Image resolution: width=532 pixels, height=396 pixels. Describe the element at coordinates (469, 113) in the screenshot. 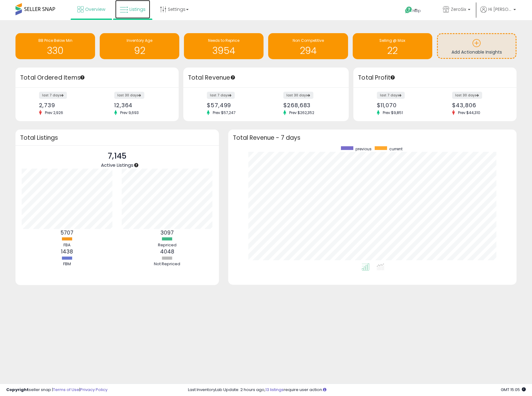

I see `span: Prev: $44,310` at that location.